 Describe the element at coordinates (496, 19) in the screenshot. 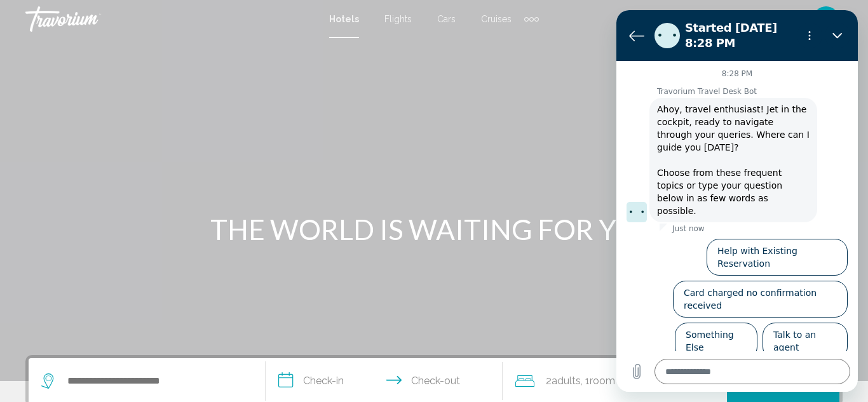

I see `a: Cruises` at that location.